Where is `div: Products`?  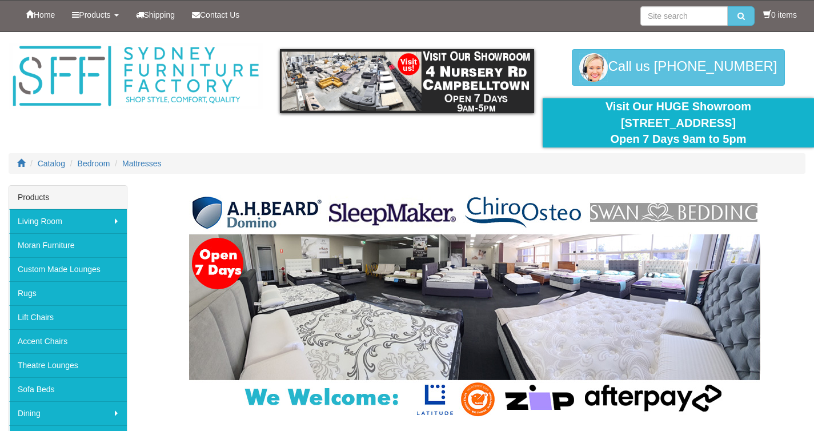
div: Products is located at coordinates (68, 197).